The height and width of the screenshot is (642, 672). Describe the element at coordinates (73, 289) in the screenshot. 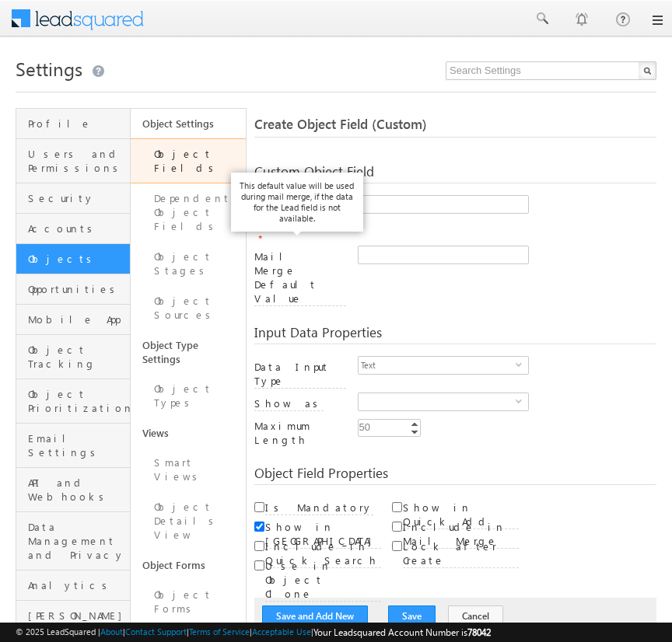

I see `a: Opportunities` at that location.